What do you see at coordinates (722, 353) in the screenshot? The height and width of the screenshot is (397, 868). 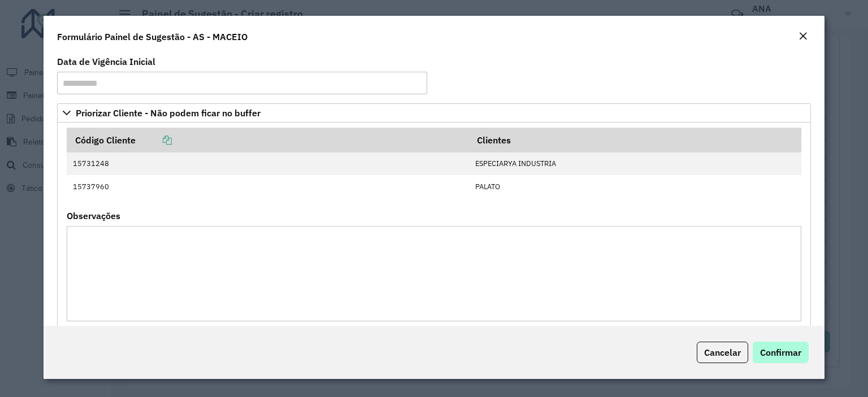 I see `span: Cancelar` at bounding box center [722, 353].